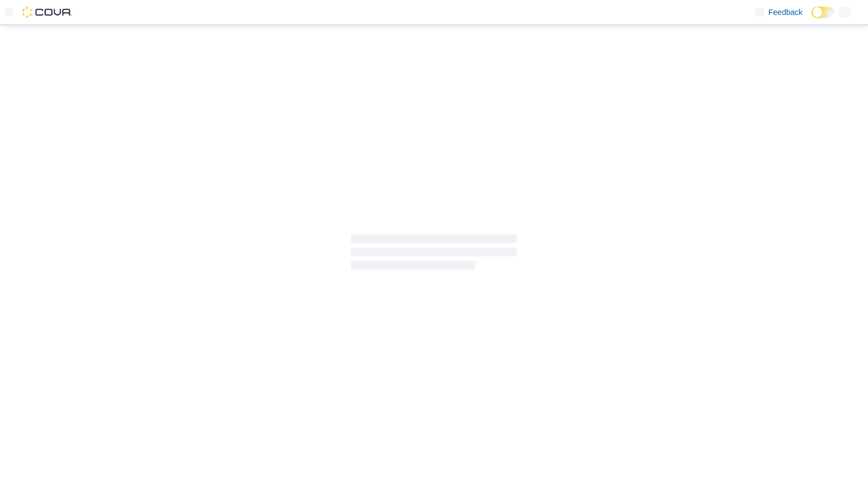  I want to click on a: Feedback, so click(779, 12).